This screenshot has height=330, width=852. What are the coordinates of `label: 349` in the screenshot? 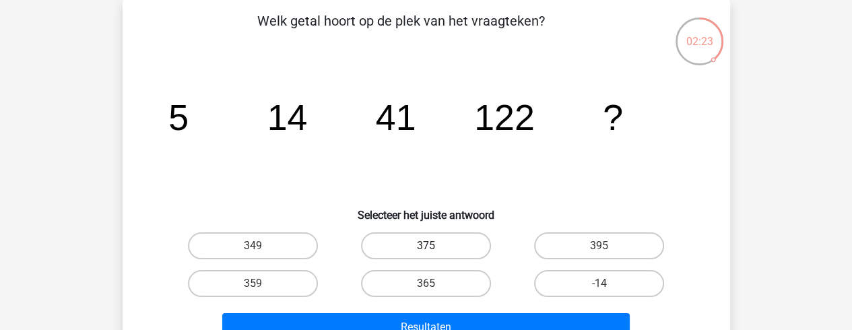 It's located at (252, 246).